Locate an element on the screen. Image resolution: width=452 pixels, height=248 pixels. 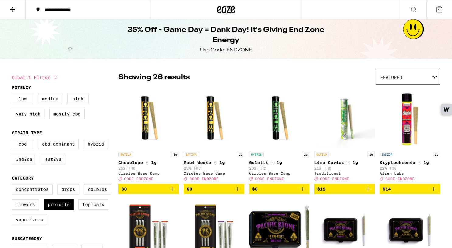
a: Open page for Kryptochronic - 1g from Alien Labs is located at coordinates (410, 136).